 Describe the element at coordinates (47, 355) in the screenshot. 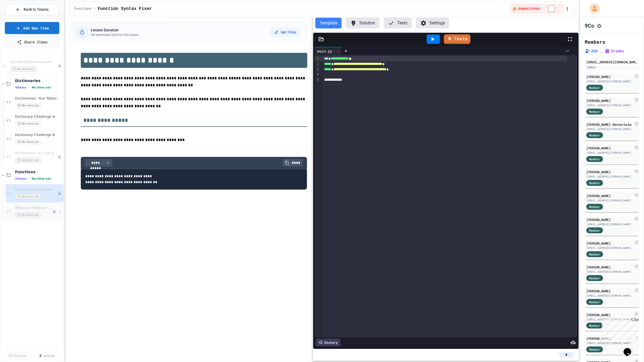

I see `a: Delete` at that location.